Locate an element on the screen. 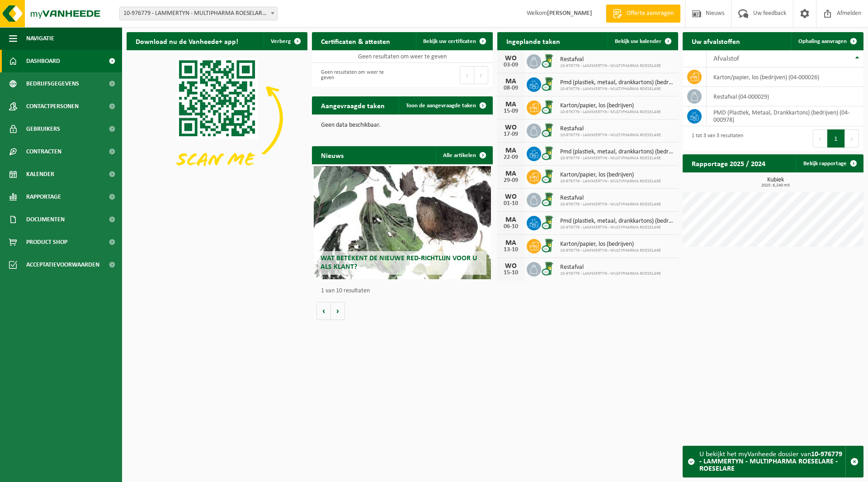 The width and height of the screenshot is (868, 482). strong: 10-976779 - LAMMERTYN - MULTIPHARMA ROESELARE - ROESELARE is located at coordinates (770, 461).